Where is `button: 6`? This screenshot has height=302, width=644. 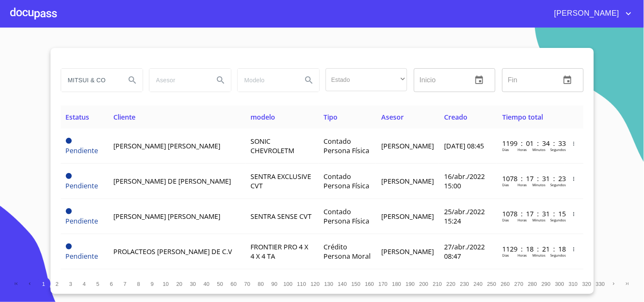
button: 6 is located at coordinates (111, 284).